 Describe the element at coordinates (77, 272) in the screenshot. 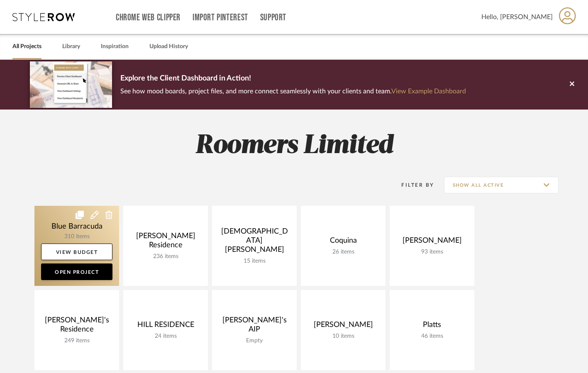

I see `a: Open Project` at that location.